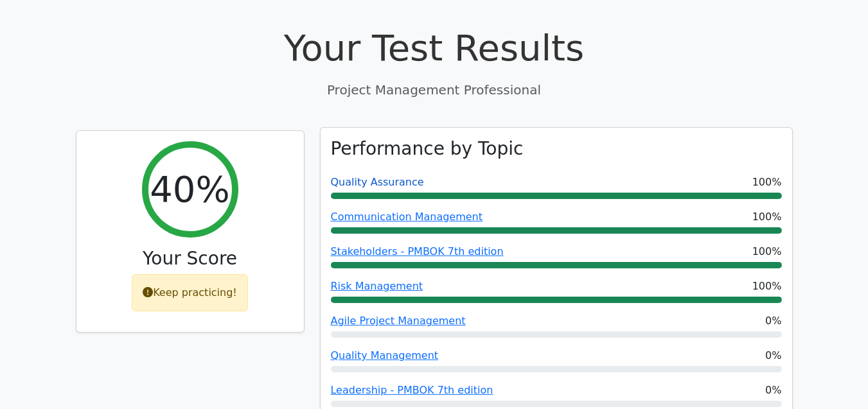 This screenshot has width=868, height=409. I want to click on a: Quality Assurance, so click(377, 182).